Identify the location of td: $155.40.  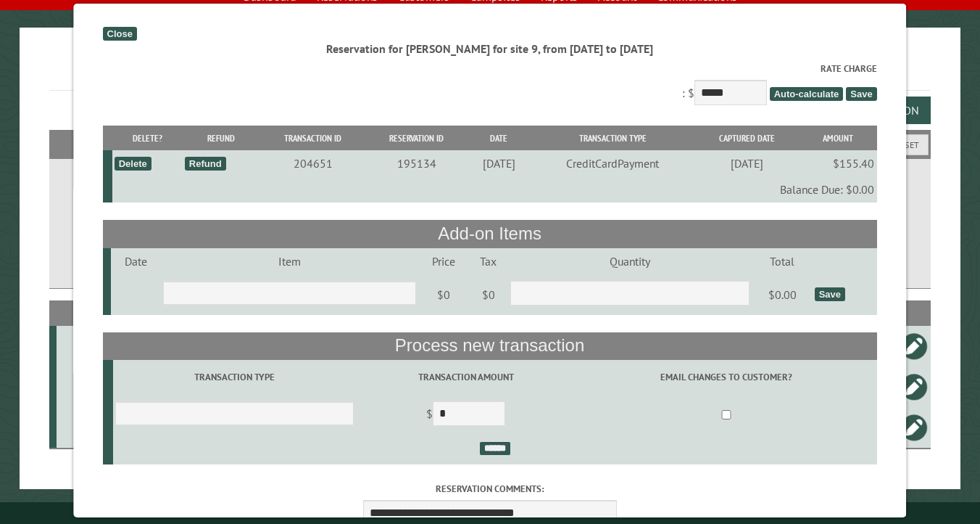
(838, 163).